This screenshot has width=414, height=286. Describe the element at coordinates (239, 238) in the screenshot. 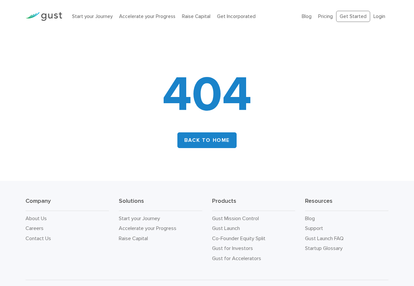

I see `a: Co-Founder Equity Split` at that location.